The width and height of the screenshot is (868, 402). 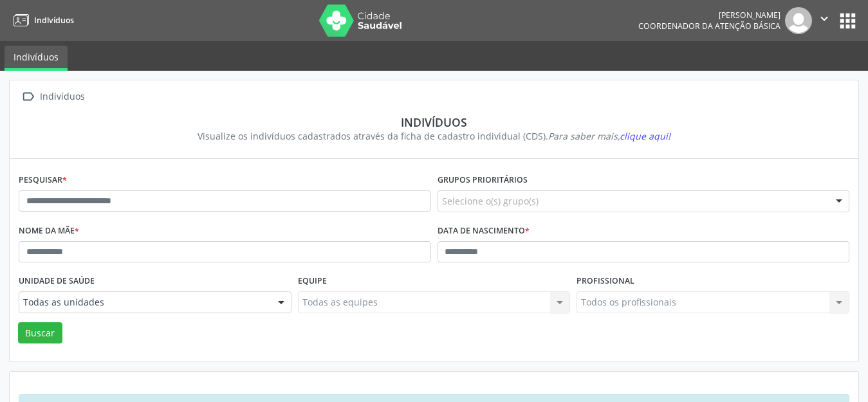 What do you see at coordinates (483, 180) in the screenshot?
I see `label: Grupos prioritários` at bounding box center [483, 180].